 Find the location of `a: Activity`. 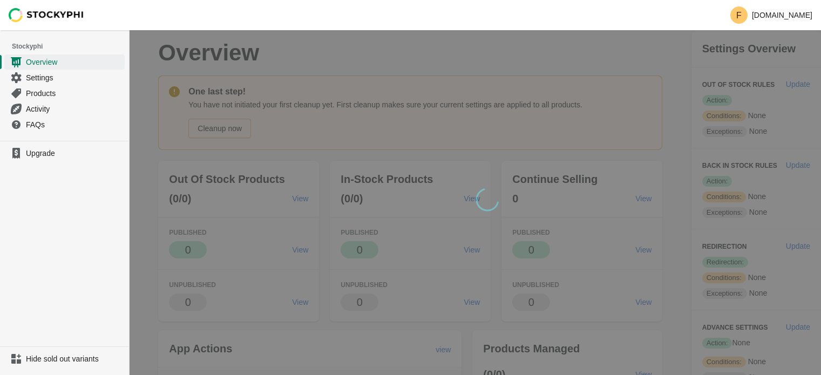

a: Activity is located at coordinates (64, 109).